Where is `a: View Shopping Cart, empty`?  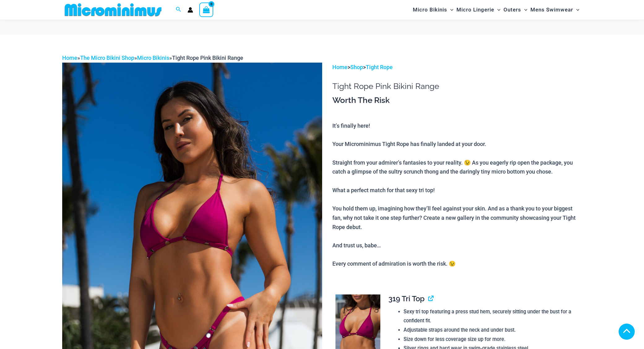 a: View Shopping Cart, empty is located at coordinates (207, 9).